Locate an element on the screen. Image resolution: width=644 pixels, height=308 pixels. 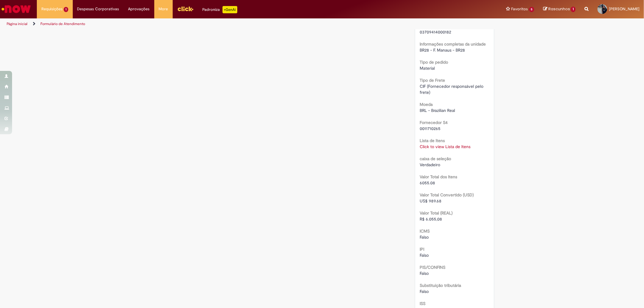
span: Favoritos is located at coordinates (519, 9).